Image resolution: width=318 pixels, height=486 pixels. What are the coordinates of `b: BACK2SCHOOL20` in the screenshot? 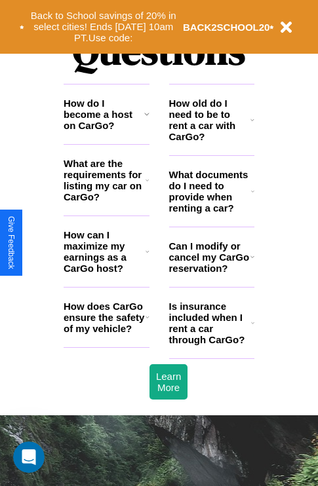 It's located at (226, 27).